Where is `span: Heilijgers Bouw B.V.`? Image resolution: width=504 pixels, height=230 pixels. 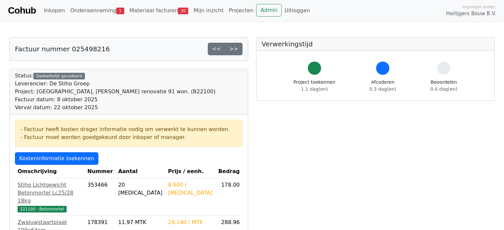
span: Heilijgers Bouw B.V. is located at coordinates (471, 14).